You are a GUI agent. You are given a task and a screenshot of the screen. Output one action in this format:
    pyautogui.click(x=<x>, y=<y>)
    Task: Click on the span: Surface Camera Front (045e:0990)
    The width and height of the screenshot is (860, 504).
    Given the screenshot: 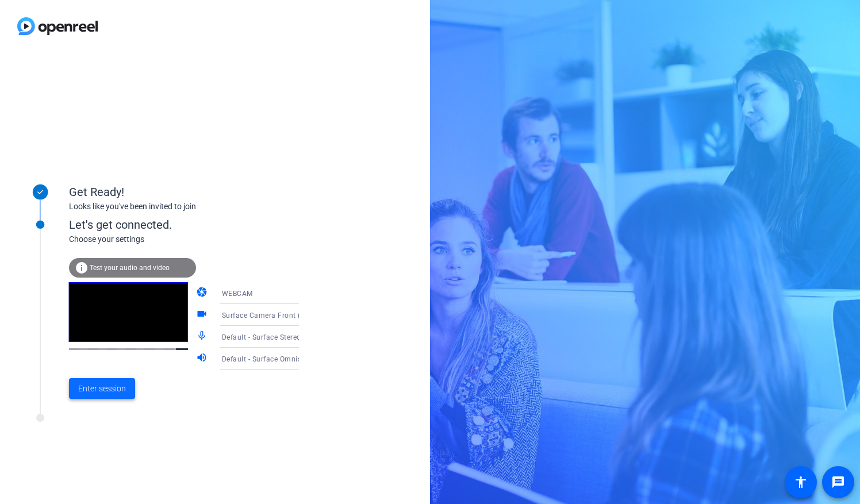 What is the action you would take?
    pyautogui.click(x=281, y=315)
    